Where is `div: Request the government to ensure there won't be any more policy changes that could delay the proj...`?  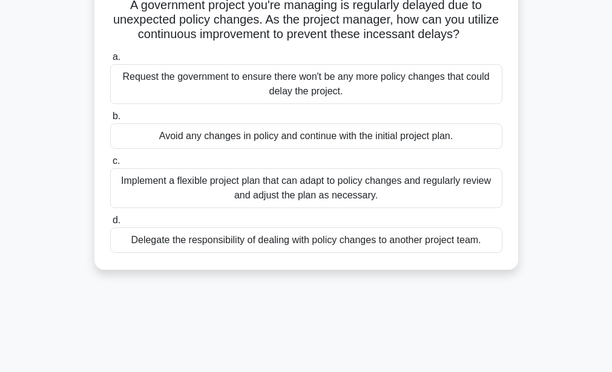
div: Request the government to ensure there won't be any more policy changes that could delay the proj... is located at coordinates (306, 84).